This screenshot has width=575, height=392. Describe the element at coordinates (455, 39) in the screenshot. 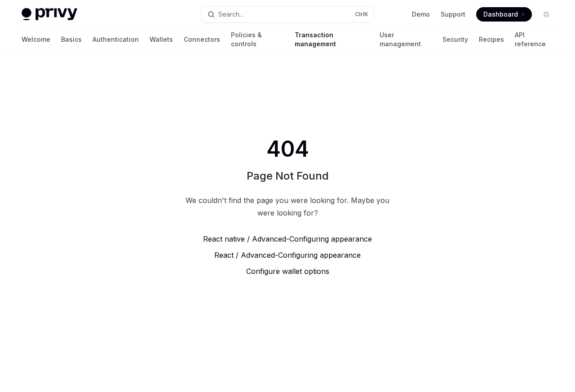

I see `a: Security` at that location.